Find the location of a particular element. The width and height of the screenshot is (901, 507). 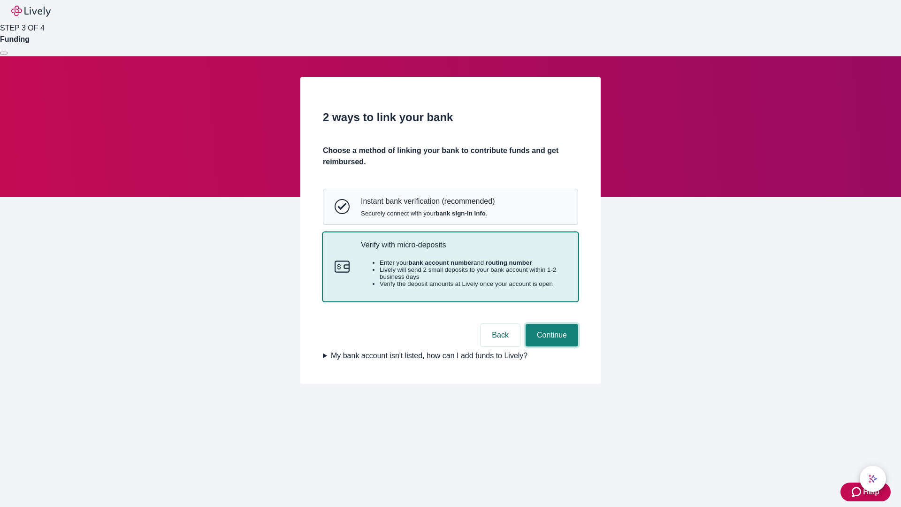

button: Micro-depositsVerify with micro-depositsEnter yourbank account numberand routing numberLively wil... is located at coordinates (451, 267).